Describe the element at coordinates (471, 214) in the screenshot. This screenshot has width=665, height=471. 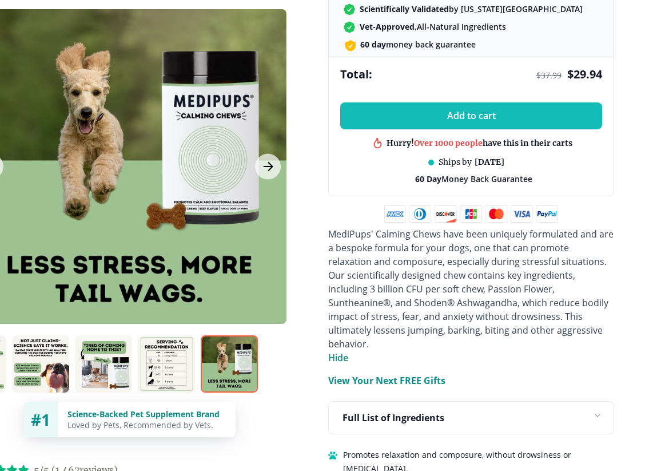
I see `img: payment methods` at that location.